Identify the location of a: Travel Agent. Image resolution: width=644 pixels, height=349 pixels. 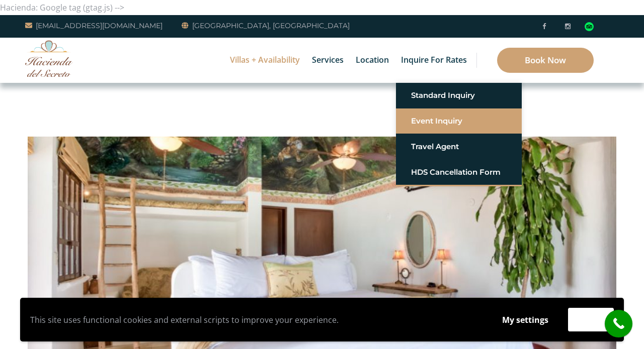
(459, 147).